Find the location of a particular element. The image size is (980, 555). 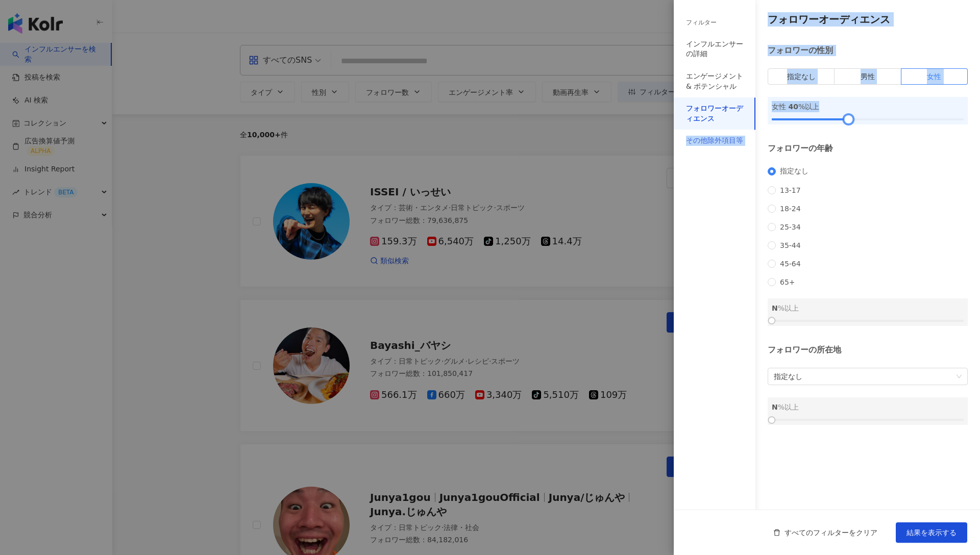

div: フォロワーの年齢 is located at coordinates (867, 149).